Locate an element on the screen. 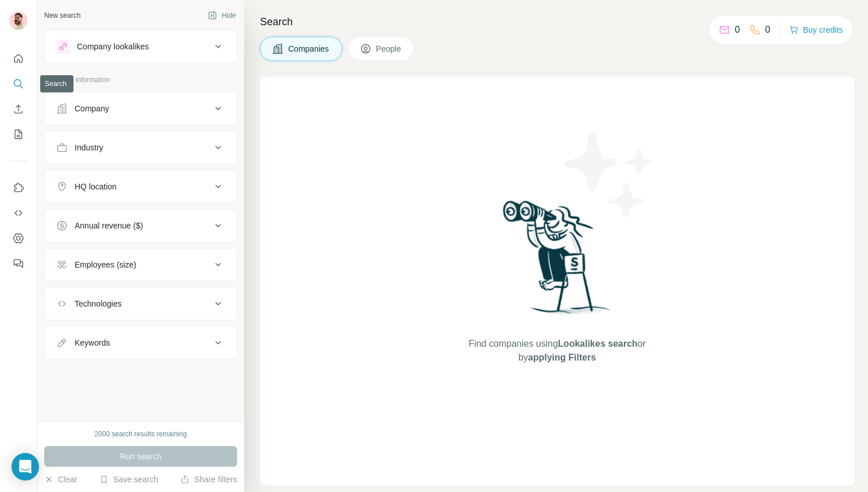  button: My lists is located at coordinates (18, 134).